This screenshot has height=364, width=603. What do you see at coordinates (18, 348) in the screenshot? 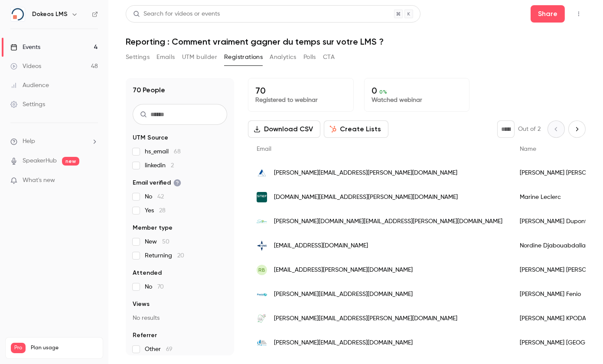
I see `span: Pro` at bounding box center [18, 348].